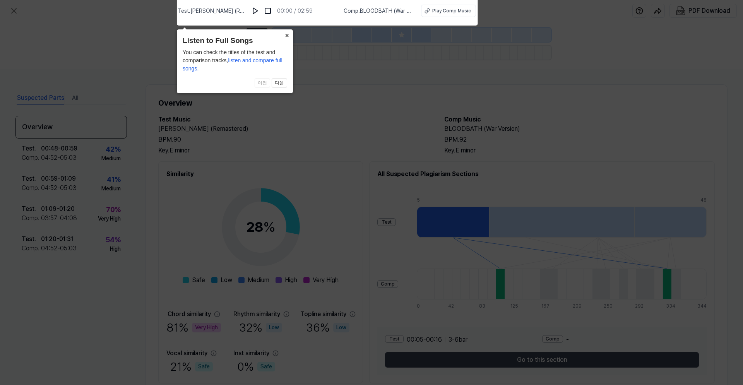 This screenshot has height=385, width=743. Describe the element at coordinates (279, 83) in the screenshot. I see `button: 다음` at that location.